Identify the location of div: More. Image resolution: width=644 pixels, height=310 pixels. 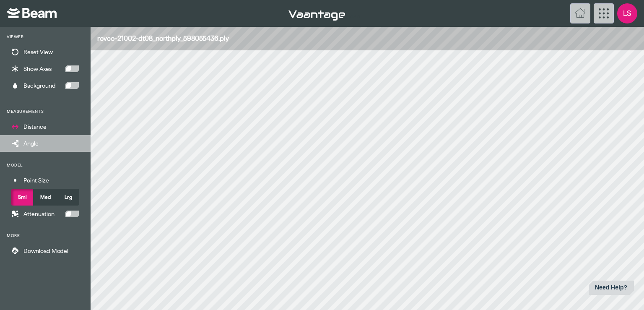
(46, 236).